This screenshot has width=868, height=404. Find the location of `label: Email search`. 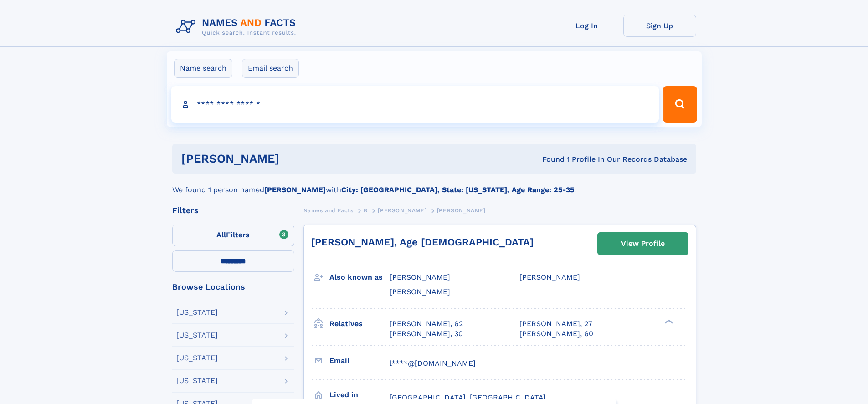

label: Email search is located at coordinates (271, 68).